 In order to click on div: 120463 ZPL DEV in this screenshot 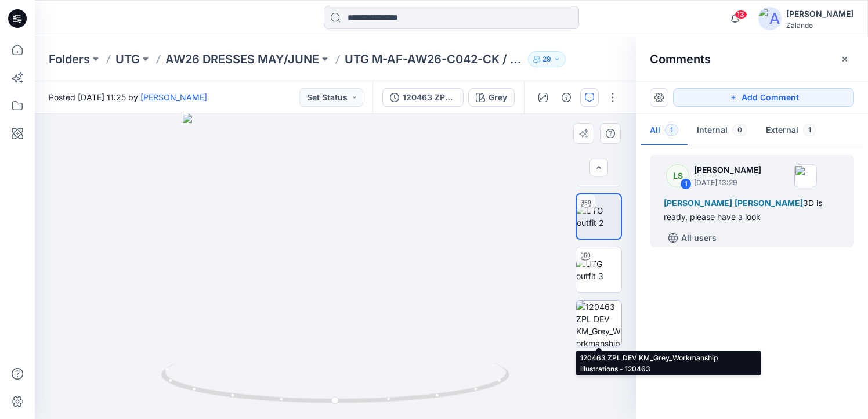, I will do `click(429, 98)`.